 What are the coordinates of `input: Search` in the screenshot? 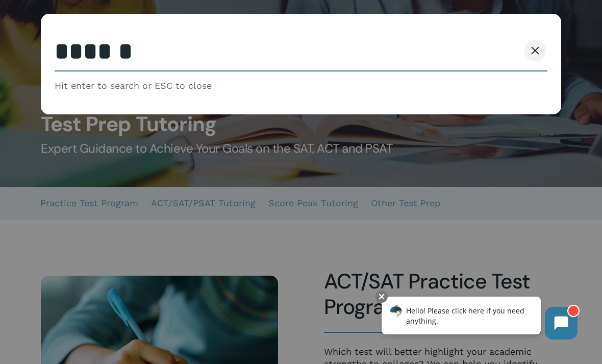 It's located at (301, 52).